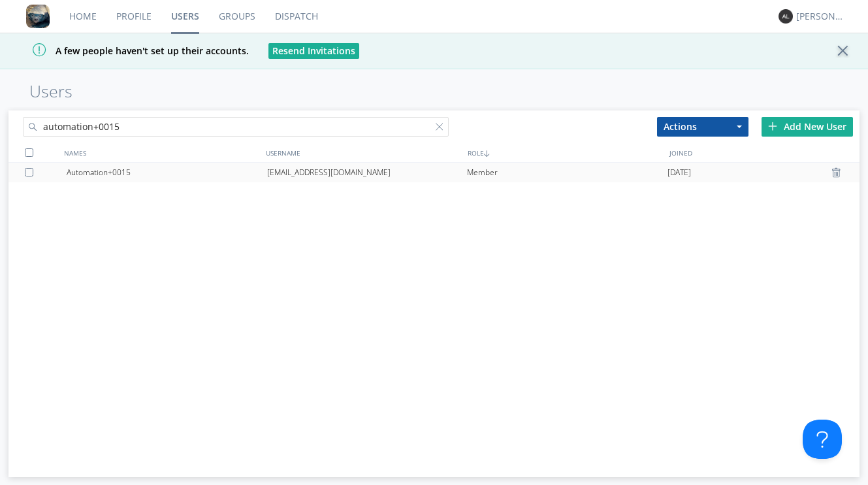  Describe the element at coordinates (129, 50) in the screenshot. I see `span: A few people haven't set up their accounts.` at that location.